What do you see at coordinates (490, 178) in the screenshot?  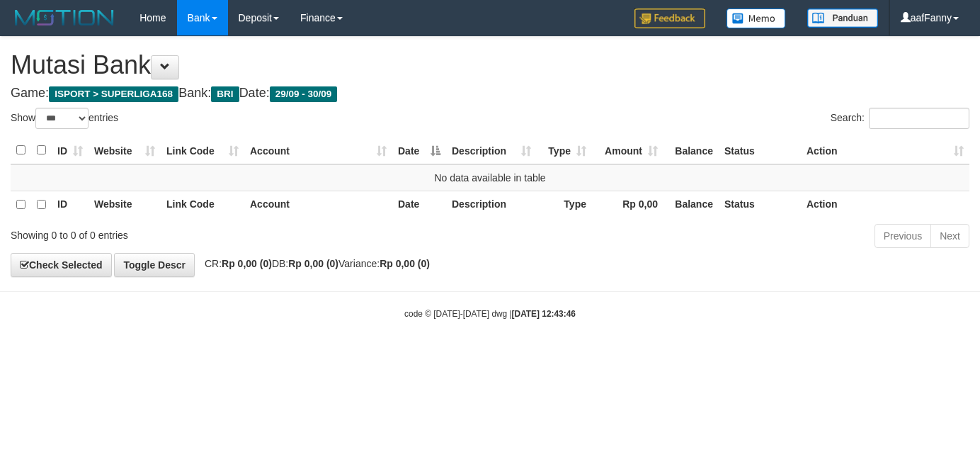 I see `td: No data available in table` at bounding box center [490, 178].